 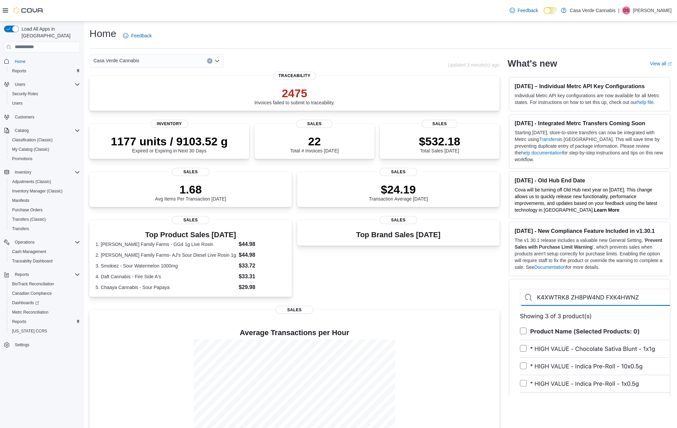 What do you see at coordinates (191, 189) in the screenshot?
I see `p: 1.68` at bounding box center [191, 189].